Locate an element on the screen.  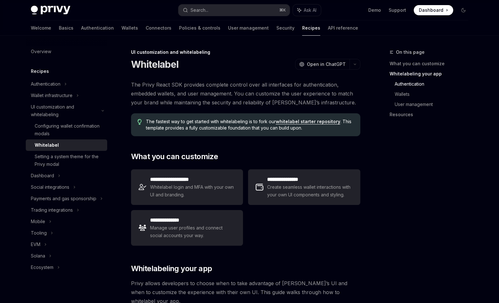
div: Wallet infrastructure is located at coordinates (52, 95).